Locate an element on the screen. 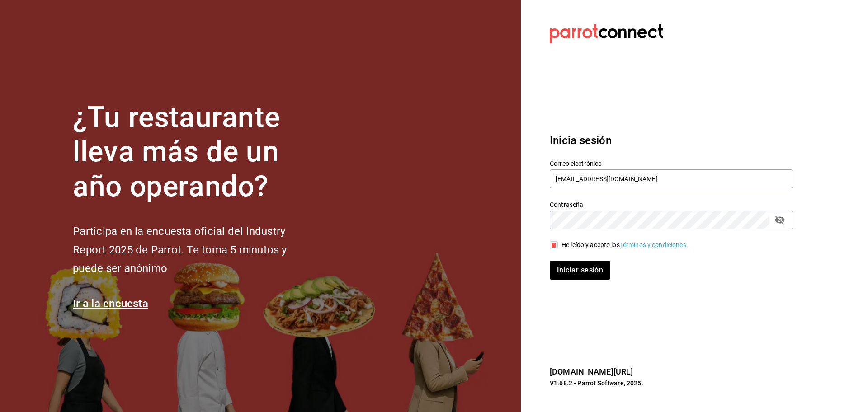 Image resolution: width=868 pixels, height=412 pixels. button: Iniciar sesión is located at coordinates (580, 270).